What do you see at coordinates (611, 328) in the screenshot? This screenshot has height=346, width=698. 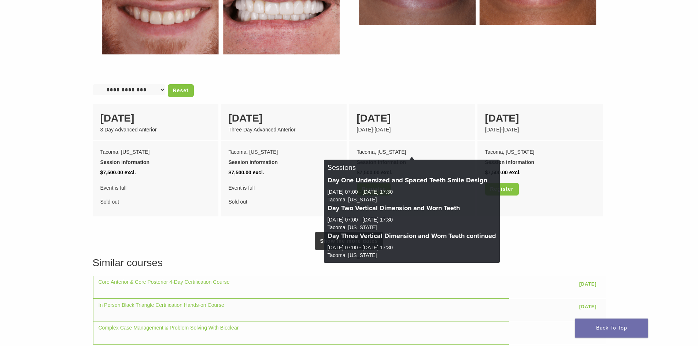 I see `a: Back To Top` at bounding box center [611, 328].